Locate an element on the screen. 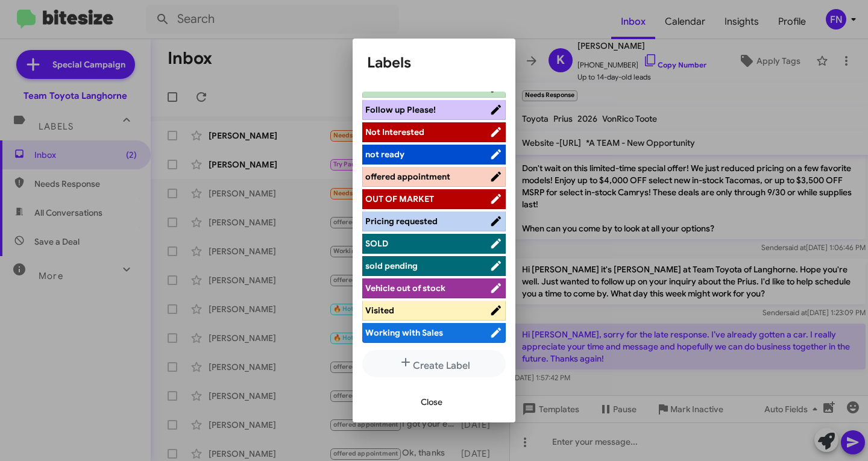 This screenshot has width=868, height=461. h1: Labels is located at coordinates (434, 62).